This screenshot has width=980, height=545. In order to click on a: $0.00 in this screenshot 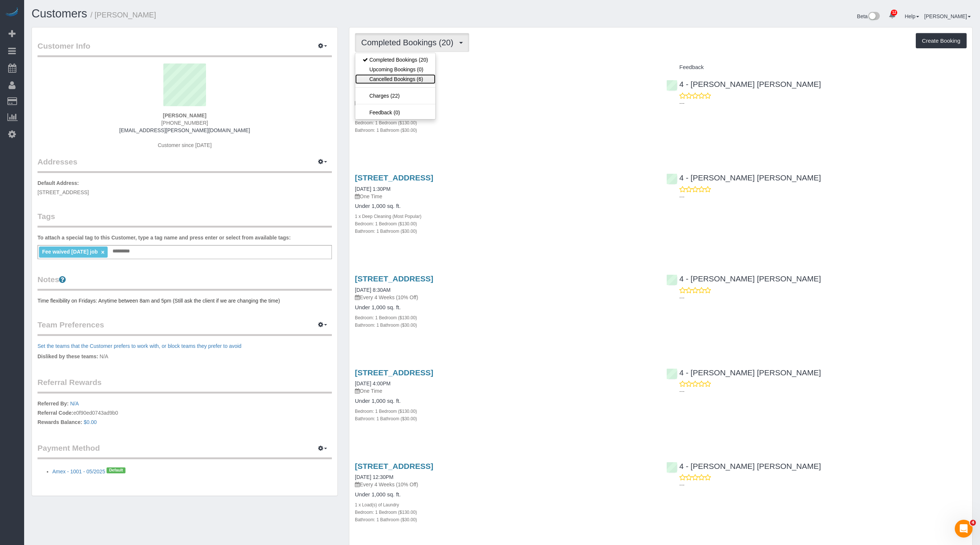, I will do `click(90, 422)`.